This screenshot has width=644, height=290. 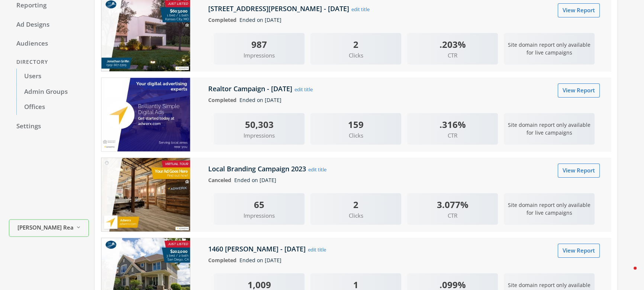 What do you see at coordinates (146, 115) in the screenshot?
I see `img: Realtor Campaign - 2023-04-13` at bounding box center [146, 115].